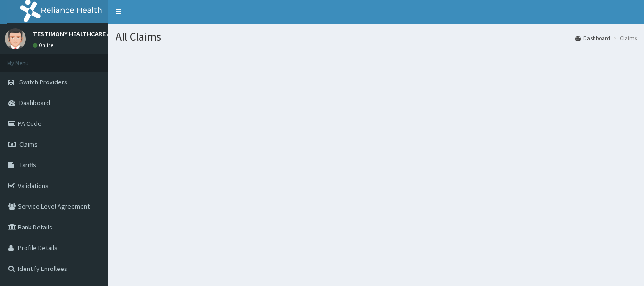 The image size is (644, 286). Describe the element at coordinates (27, 165) in the screenshot. I see `span: Tariffs` at that location.